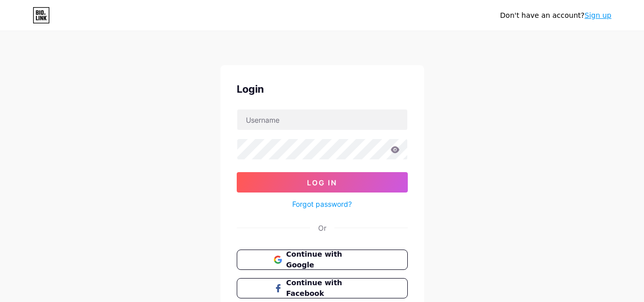 Image resolution: width=644 pixels, height=302 pixels. Describe the element at coordinates (323, 260) in the screenshot. I see `a: Continue with Google` at that location.